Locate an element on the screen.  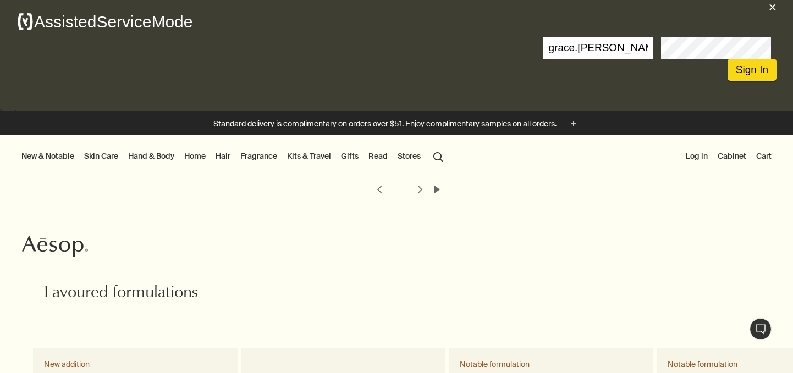
a: Skin Care is located at coordinates (101, 156).